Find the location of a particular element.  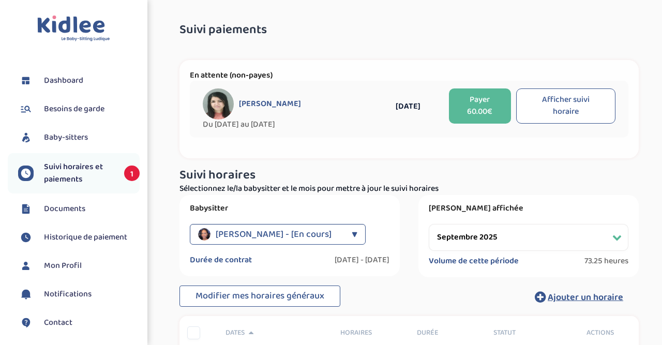

span: Besoins de garde is located at coordinates (74, 109).